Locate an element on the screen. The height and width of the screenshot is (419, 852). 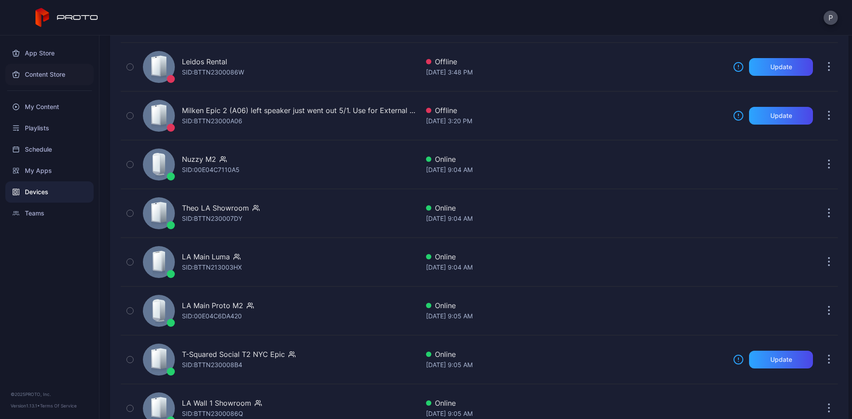
div: SID: BTTN213003HX is located at coordinates (212, 268).